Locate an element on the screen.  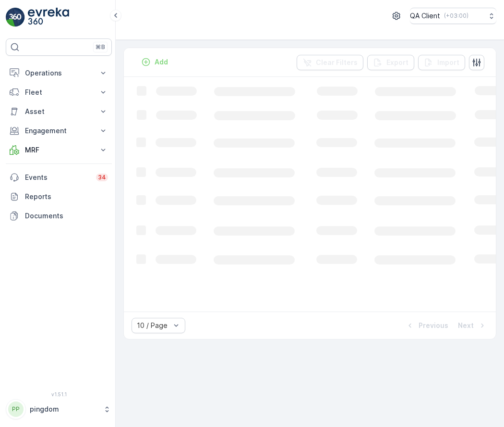
p: ( +03:00 ) is located at coordinates (457, 16).